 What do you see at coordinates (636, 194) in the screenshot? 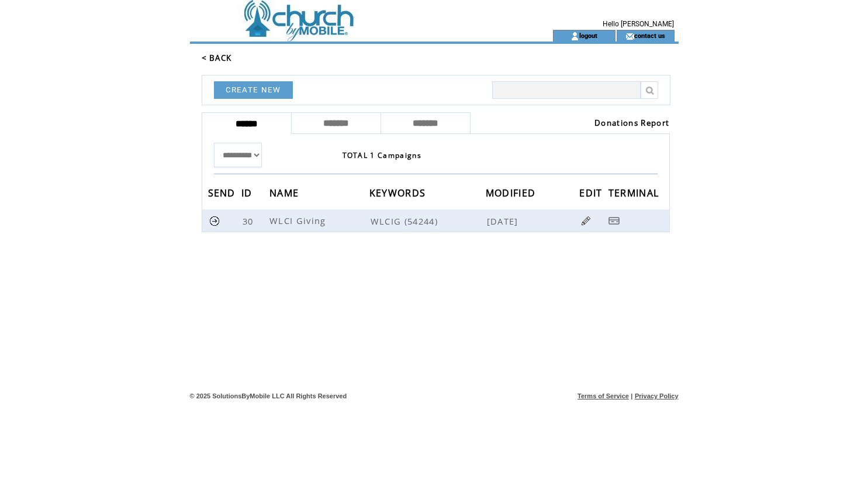
I see `span: TERMINAL` at bounding box center [636, 194].